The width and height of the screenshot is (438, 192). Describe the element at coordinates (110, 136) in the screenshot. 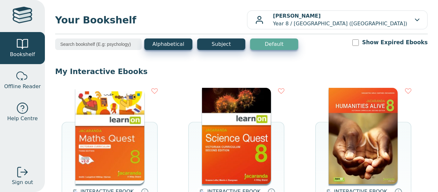

I see `img: c004558a-e884-43ec-b87a-da9408141e80.jpg` at that location.